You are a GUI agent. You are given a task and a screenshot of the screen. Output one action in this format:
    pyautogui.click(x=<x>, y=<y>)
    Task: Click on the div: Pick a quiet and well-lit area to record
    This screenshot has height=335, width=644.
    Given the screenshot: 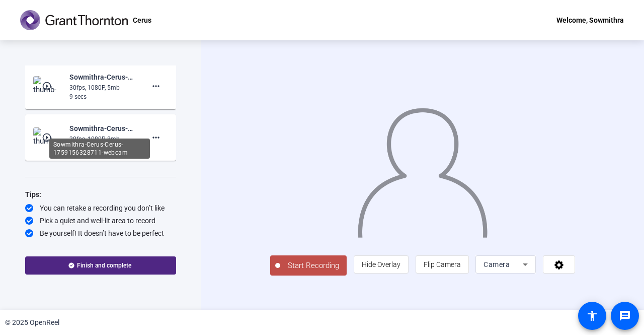 What is the action you would take?
    pyautogui.click(x=101, y=221)
    